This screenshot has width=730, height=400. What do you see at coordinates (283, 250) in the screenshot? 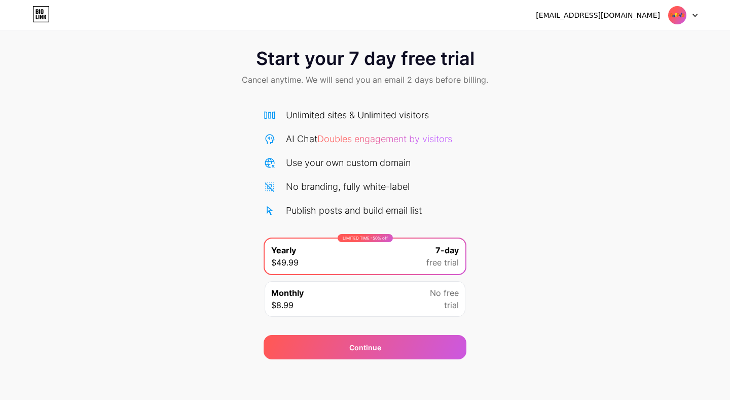
I see `span: Yearly` at bounding box center [283, 250].